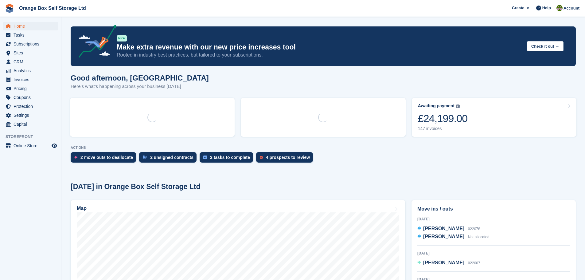  Describe the element at coordinates (479, 237) in the screenshot. I see `span: Not allocated` at that location.